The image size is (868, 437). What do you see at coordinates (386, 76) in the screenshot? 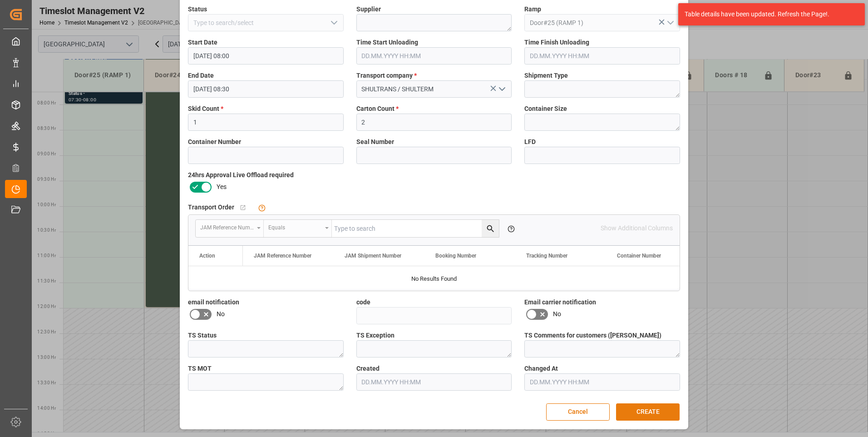
I see `span: Transport company` at bounding box center [386, 76].